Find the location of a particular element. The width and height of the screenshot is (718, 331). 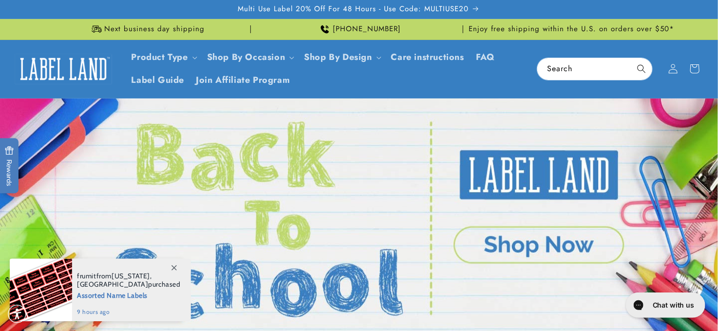

span: frumit is located at coordinates (87, 276).